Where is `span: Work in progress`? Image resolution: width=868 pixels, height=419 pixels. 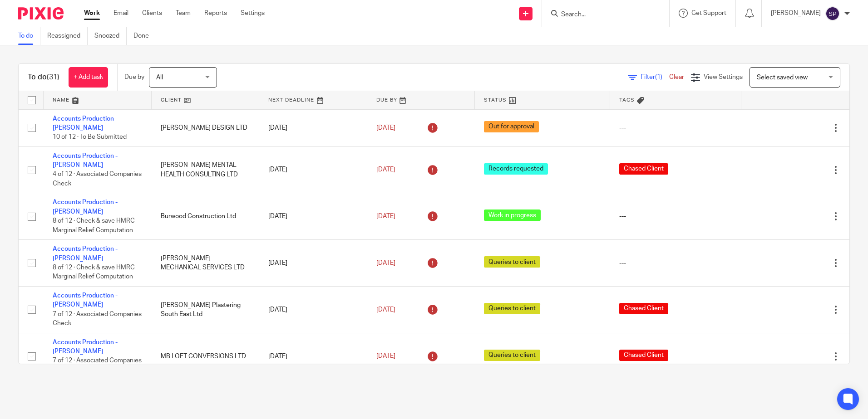 span: Work in progress is located at coordinates (512, 215).